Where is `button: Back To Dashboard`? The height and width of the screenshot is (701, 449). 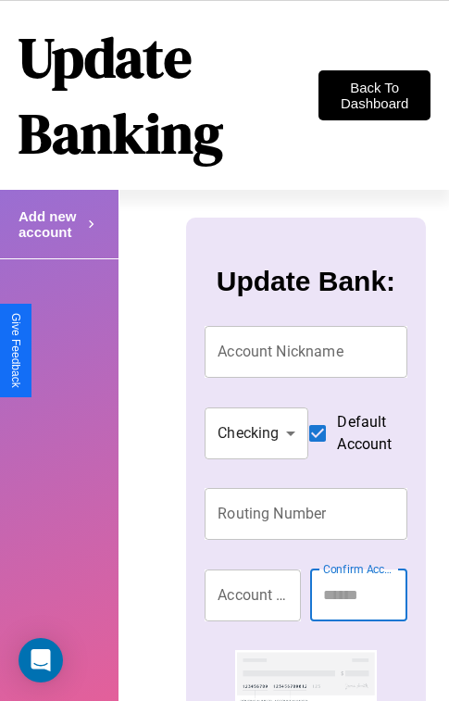 button: Back To Dashboard is located at coordinates (374, 95).